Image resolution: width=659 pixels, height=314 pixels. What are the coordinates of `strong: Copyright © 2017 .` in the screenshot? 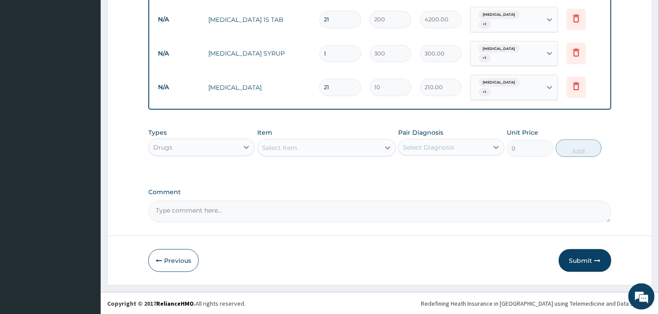 It's located at (151, 304).